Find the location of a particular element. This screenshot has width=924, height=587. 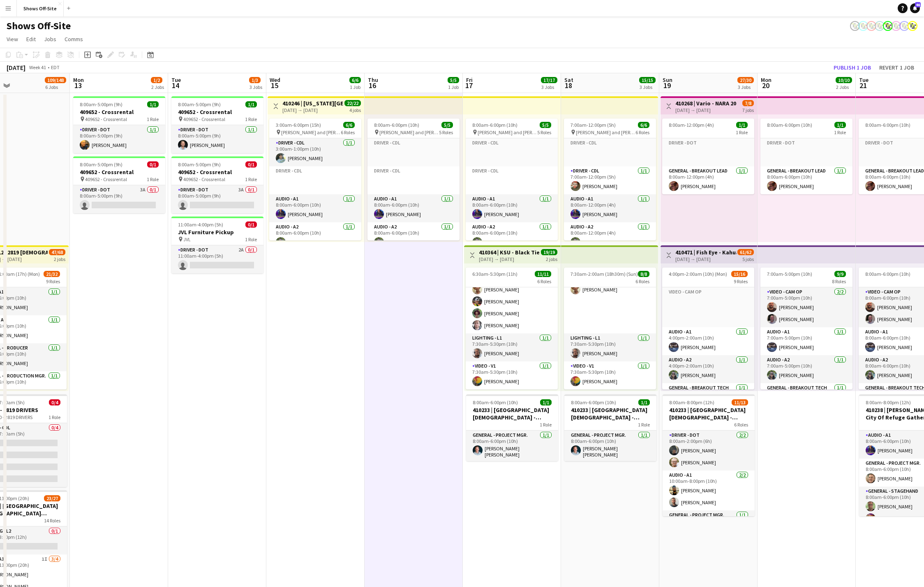

a: Edit is located at coordinates (31, 39).